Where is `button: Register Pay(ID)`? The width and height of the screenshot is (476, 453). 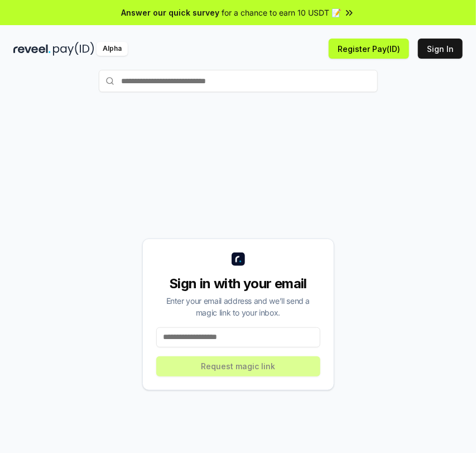 button: Register Pay(ID) is located at coordinates (369, 49).